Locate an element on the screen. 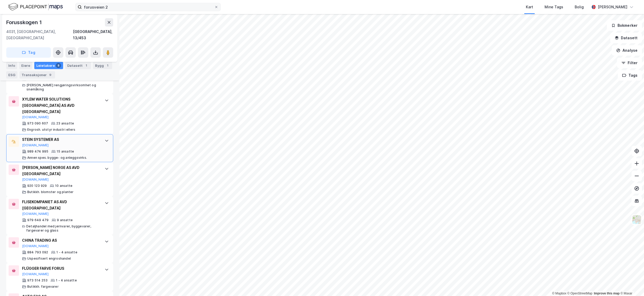 This screenshot has width=644, height=296. div: Detaljhandel med jernvarer, byggevarer, fargevarer og glass is located at coordinates (63, 228).